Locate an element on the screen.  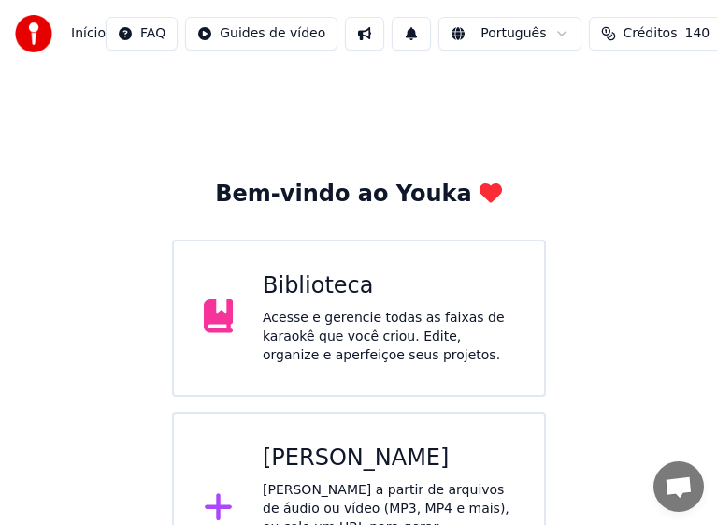
div: Biblioteca is located at coordinates (388, 286).